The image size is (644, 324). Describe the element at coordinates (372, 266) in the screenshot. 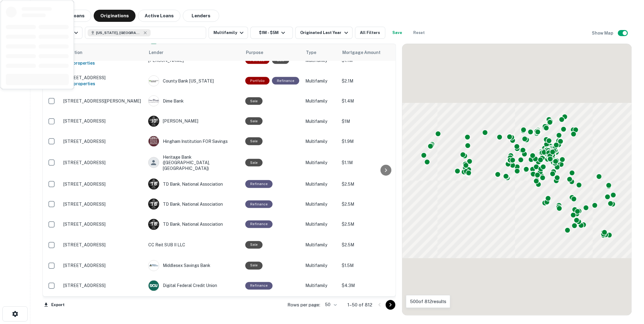

I see `p: $1.5M` at that location.